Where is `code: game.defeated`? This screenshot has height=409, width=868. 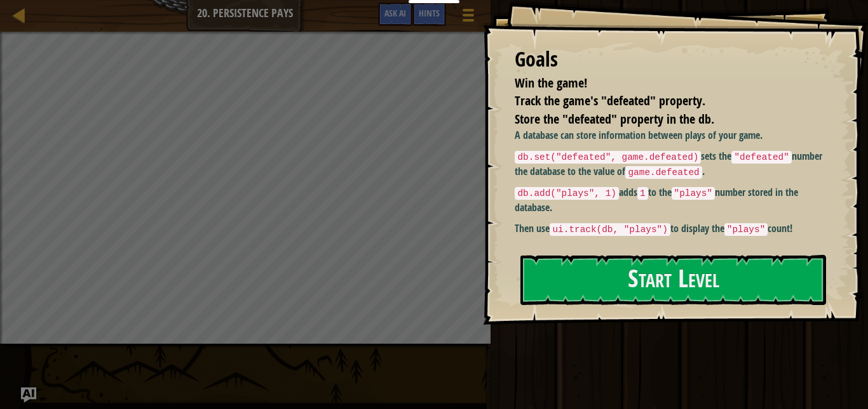 code: game.defeated is located at coordinates (663, 173).